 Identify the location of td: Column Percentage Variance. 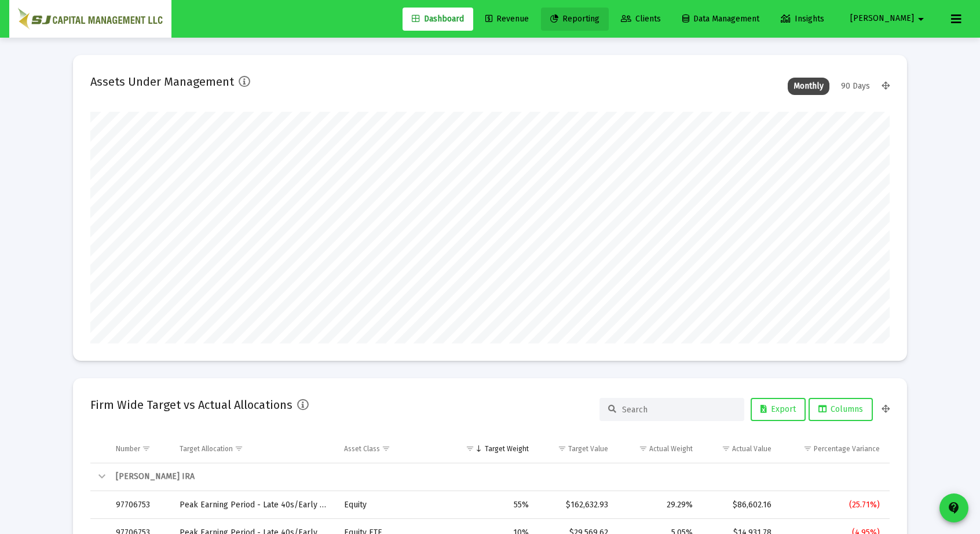
(834, 448).